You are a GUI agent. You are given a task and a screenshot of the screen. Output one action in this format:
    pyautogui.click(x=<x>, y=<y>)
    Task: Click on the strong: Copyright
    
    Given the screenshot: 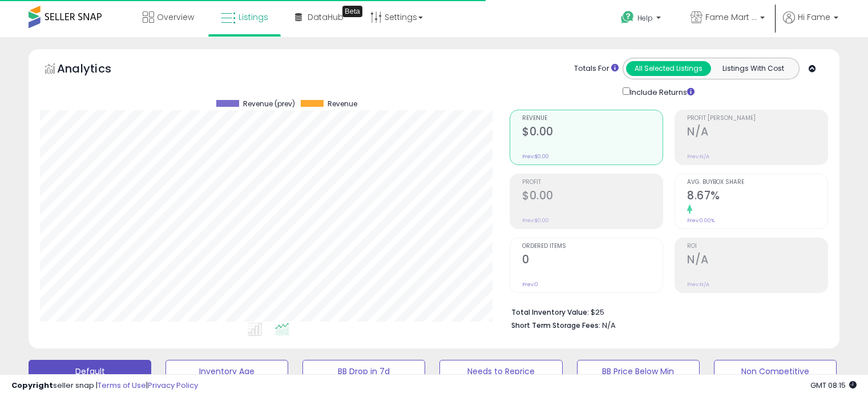 What is the action you would take?
    pyautogui.click(x=32, y=384)
    